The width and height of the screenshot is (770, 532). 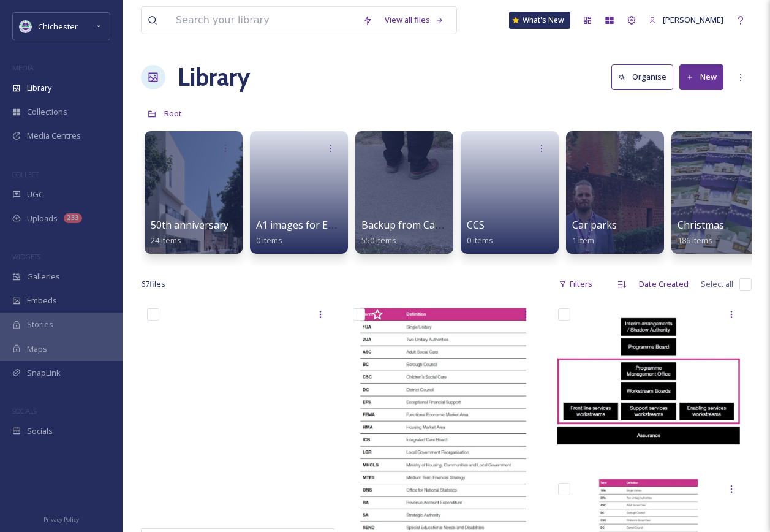 What do you see at coordinates (717, 283) in the screenshot?
I see `span: Select all` at bounding box center [717, 283].